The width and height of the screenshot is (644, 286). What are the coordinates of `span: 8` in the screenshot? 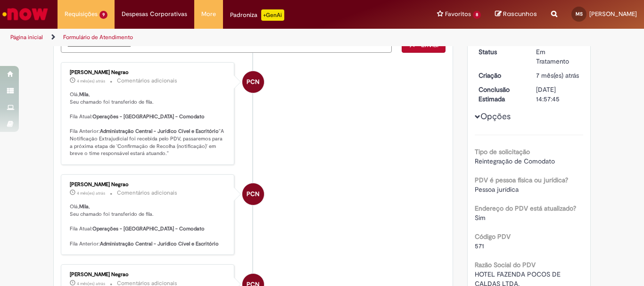 It's located at (477, 14).